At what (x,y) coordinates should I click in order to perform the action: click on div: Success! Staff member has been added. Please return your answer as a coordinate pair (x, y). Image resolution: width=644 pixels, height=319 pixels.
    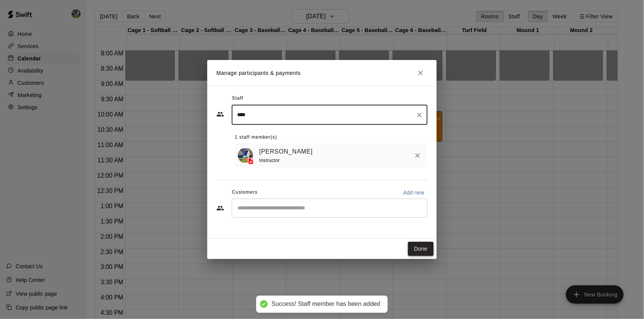
    Looking at the image, I should click on (326, 304).